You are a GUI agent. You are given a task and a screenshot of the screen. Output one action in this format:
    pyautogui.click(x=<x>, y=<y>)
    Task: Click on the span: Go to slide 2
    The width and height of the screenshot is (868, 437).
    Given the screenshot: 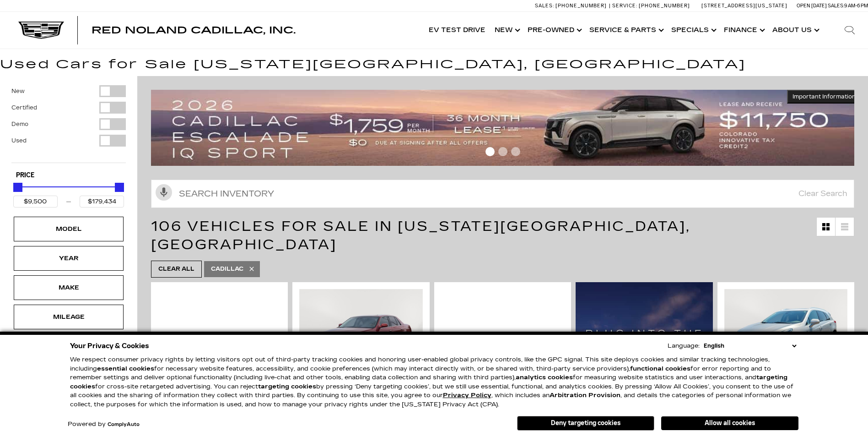 What is the action you would take?
    pyautogui.click(x=503, y=152)
    